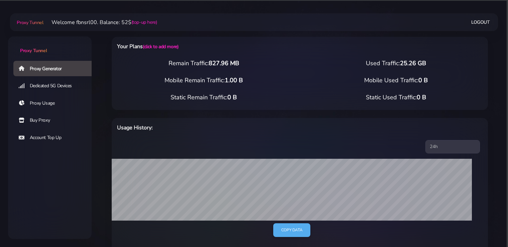 This screenshot has width=508, height=247. Describe the element at coordinates (161, 47) in the screenshot. I see `a: (click to add more)` at that location.